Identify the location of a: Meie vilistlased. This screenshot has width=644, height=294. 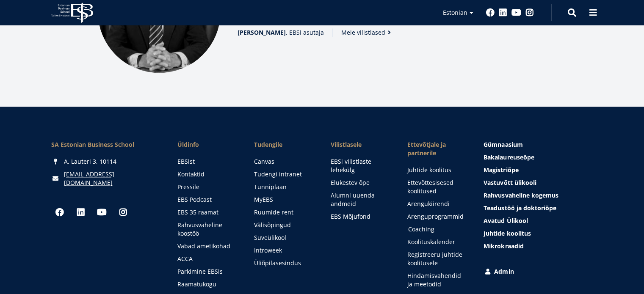
(368, 32).